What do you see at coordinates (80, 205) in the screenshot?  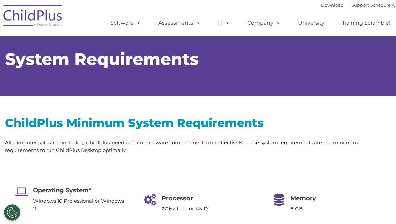 I see `p: Windows 10 Professional or Windows 11` at bounding box center [80, 205].